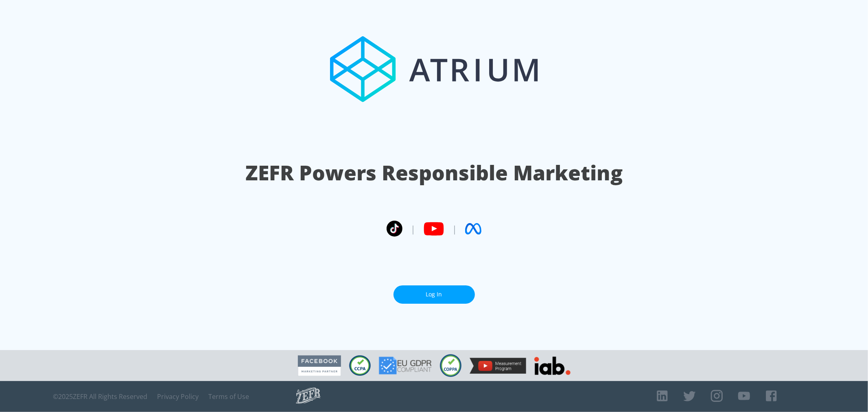 This screenshot has height=412, width=868. I want to click on span: © 2025 ZEFR All Rights Reserved, so click(100, 396).